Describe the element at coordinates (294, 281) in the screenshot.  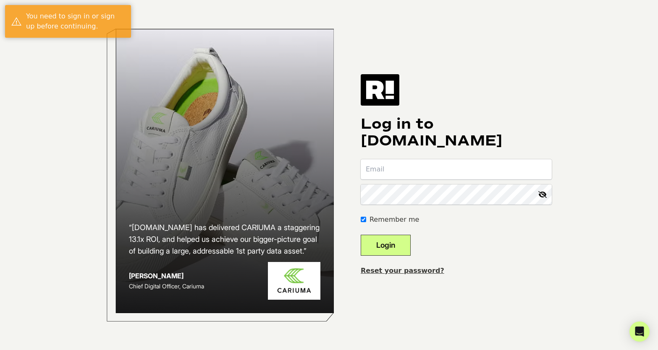
I see `img: Cariuma` at that location.